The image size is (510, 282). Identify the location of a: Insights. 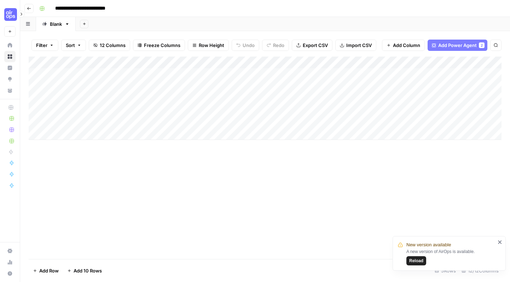
(10, 68).